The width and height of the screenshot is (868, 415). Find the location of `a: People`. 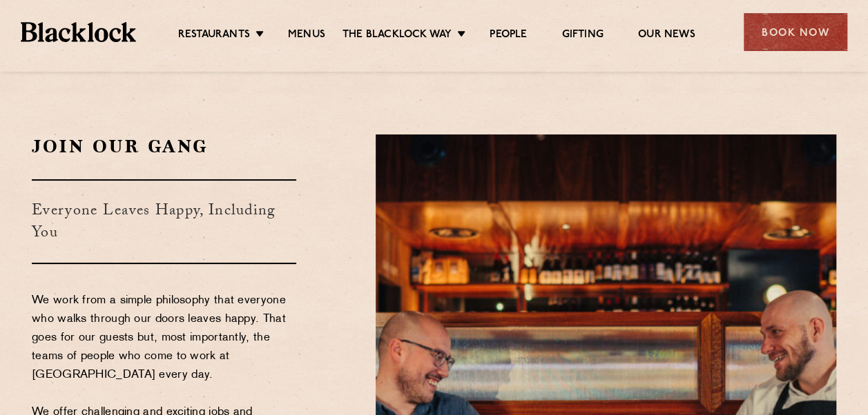

a: People is located at coordinates (508, 36).